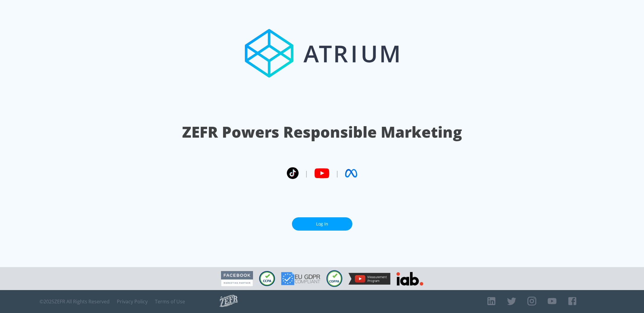  Describe the element at coordinates (410, 278) in the screenshot. I see `img: IAB` at that location.